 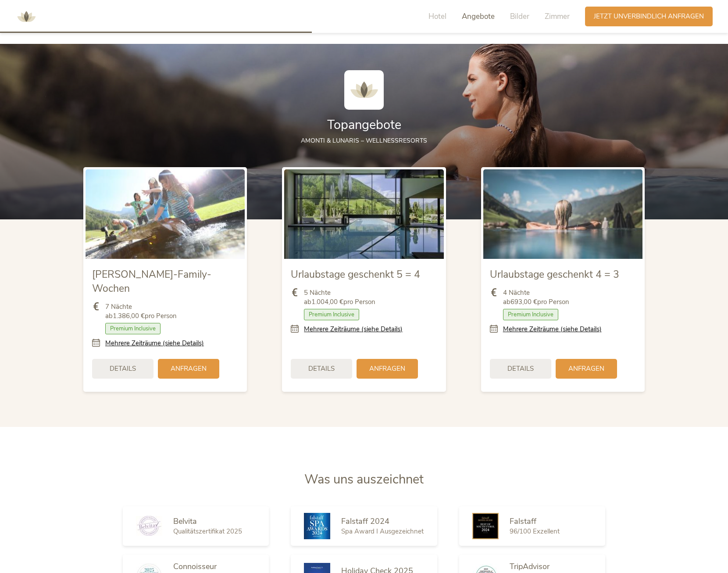 I want to click on span: Jetzt unverbindlich anfragen, so click(x=649, y=17).